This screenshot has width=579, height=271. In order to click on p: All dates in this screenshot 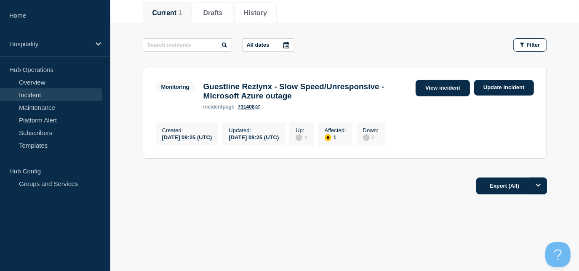, I will do `click(258, 45)`.